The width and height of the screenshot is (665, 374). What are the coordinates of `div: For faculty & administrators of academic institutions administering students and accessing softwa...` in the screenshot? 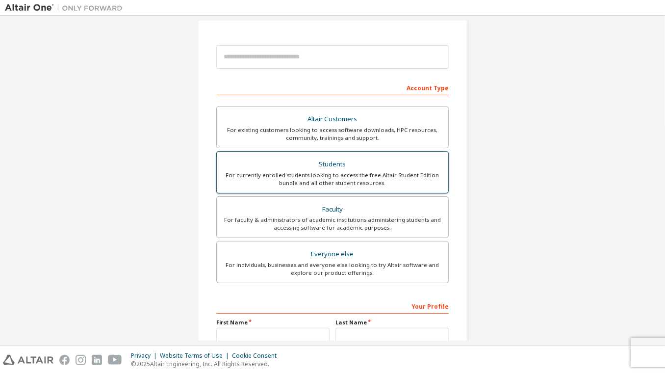 It's located at (333, 224).